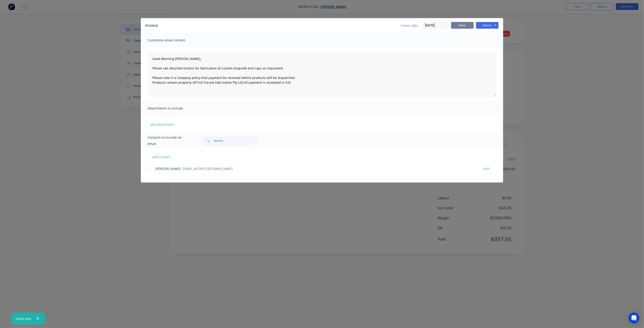 The height and width of the screenshot is (328, 644). What do you see at coordinates (161, 157) in the screenshot?
I see `button: add contact` at bounding box center [161, 157].